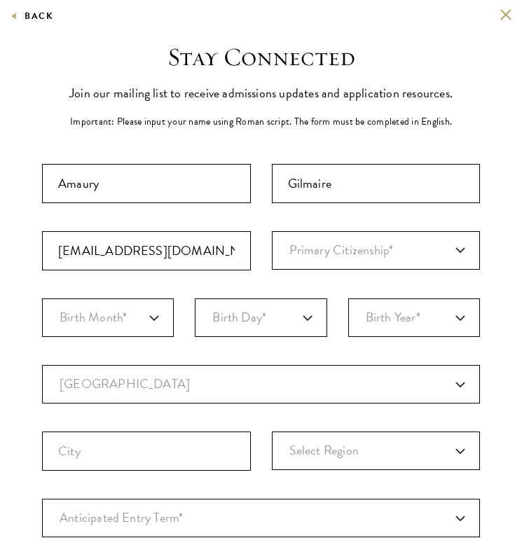 This screenshot has height=552, width=522. Describe the element at coordinates (376, 183) in the screenshot. I see `input: Last Name*` at that location.